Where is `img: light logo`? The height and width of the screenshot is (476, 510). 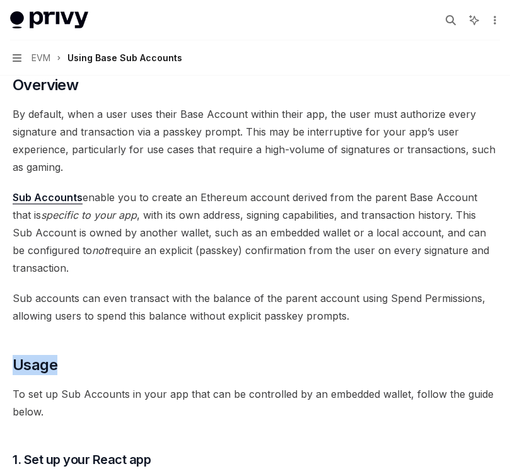 img: light logo is located at coordinates (49, 20).